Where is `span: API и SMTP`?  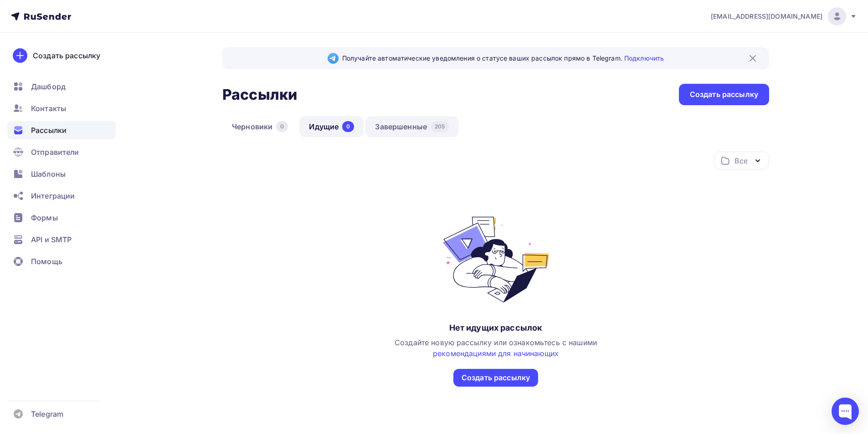 span: API и SMTP is located at coordinates (51, 240).